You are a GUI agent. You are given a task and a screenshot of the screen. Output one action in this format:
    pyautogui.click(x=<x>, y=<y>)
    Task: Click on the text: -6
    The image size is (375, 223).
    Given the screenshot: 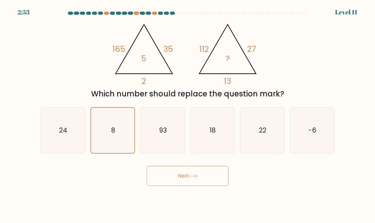 What is the action you would take?
    pyautogui.click(x=312, y=130)
    